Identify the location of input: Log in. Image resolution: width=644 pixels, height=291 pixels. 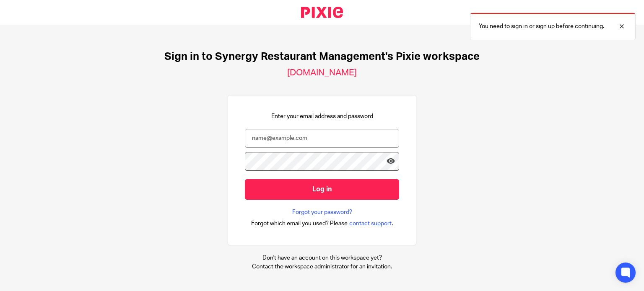
(322, 189).